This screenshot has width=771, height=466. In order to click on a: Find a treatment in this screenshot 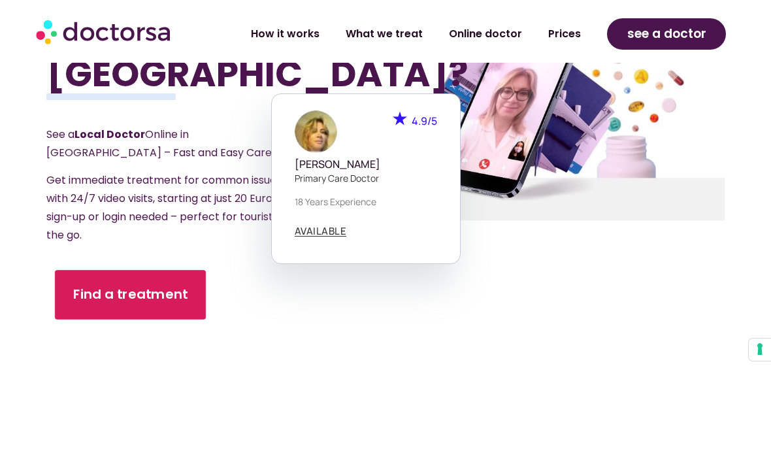, I will do `click(130, 295)`.